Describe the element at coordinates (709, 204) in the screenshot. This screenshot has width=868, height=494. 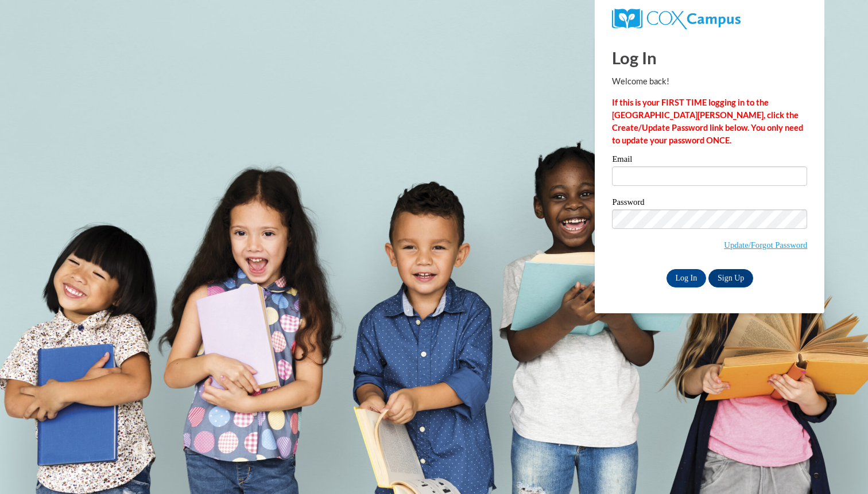
I see `label: Password` at that location.